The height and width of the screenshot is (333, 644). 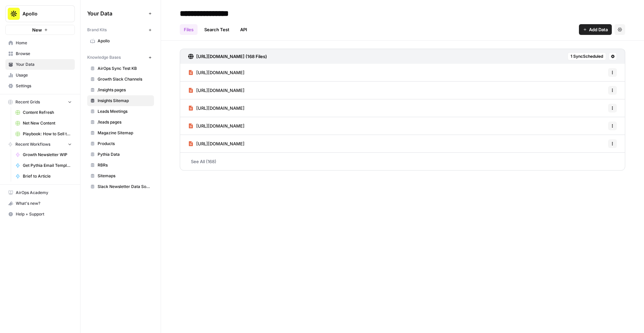 I want to click on button: 1 SyncScheduled, so click(x=586, y=56).